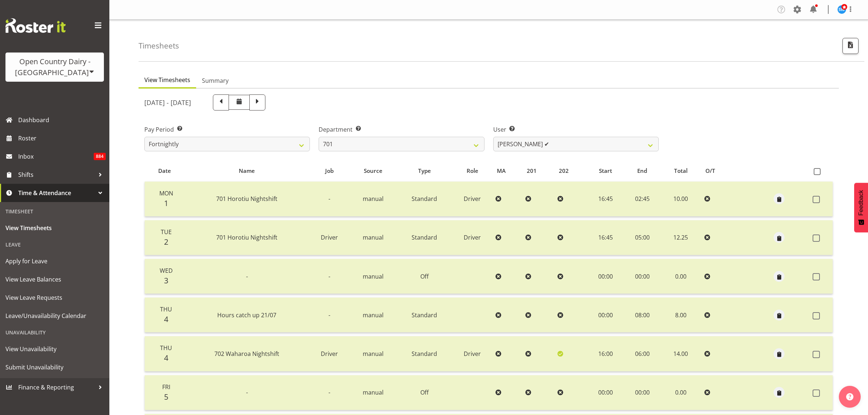 This screenshot has width=868, height=415. What do you see at coordinates (166, 242) in the screenshot?
I see `span: 2` at bounding box center [166, 242].